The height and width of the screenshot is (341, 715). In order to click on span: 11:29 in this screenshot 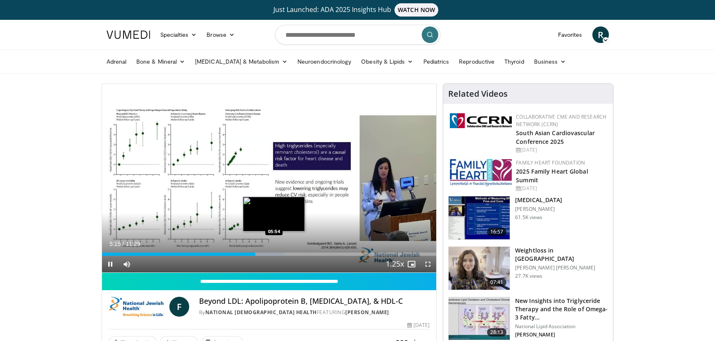, I will do `click(133, 244)`.